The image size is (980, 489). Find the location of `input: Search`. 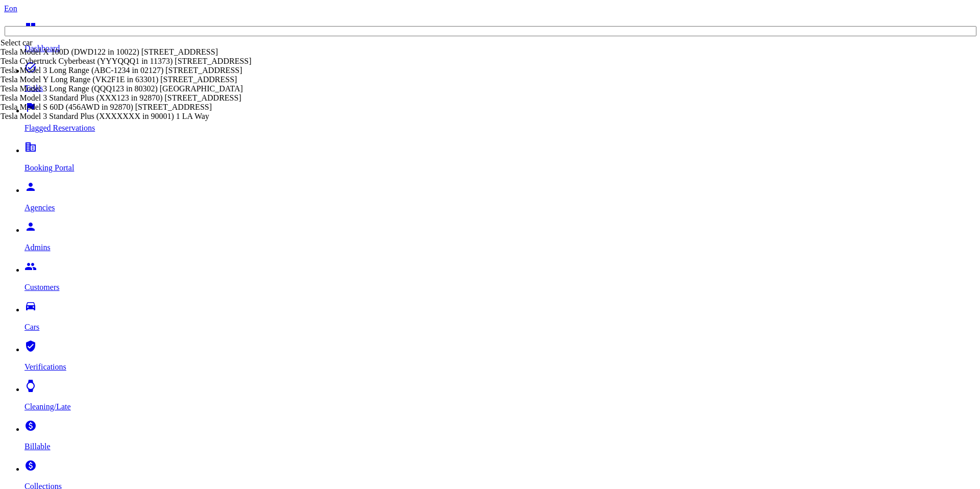

input: Search is located at coordinates (490, 31).